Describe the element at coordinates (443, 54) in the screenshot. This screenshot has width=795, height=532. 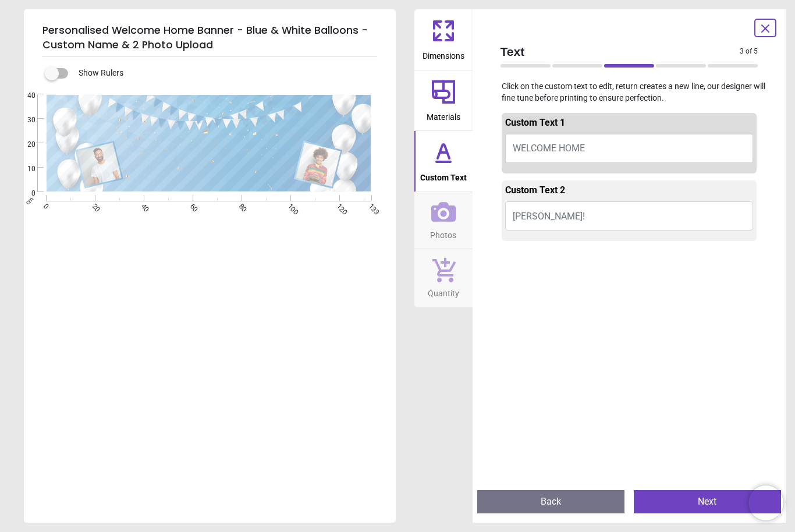
I see `span: Dimensions` at that location.